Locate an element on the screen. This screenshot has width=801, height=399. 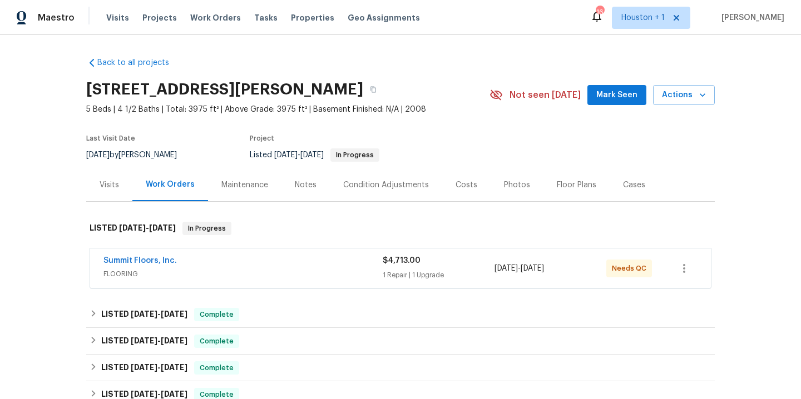
span: Houston + 1 is located at coordinates (643, 18).